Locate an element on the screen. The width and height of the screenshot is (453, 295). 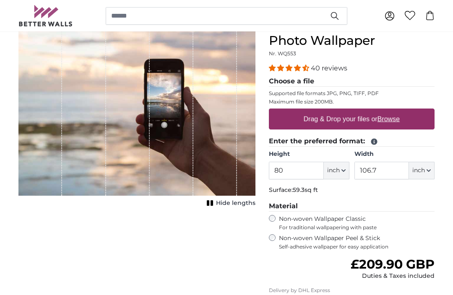
span: 4.38 stars is located at coordinates (290, 68).